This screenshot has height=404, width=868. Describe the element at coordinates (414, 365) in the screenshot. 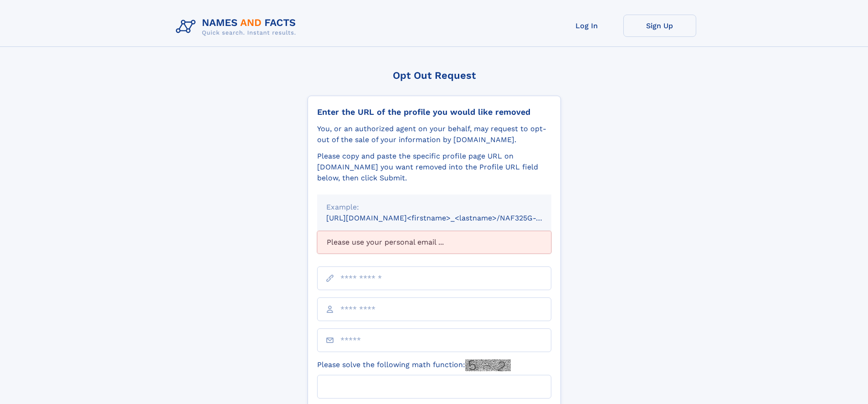

I see `label: Please solve the following math function:` at that location.